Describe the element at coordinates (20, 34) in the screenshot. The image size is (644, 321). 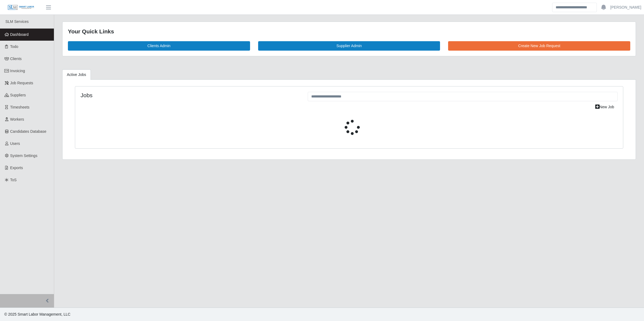
I see `span: Dashboard` at that location.